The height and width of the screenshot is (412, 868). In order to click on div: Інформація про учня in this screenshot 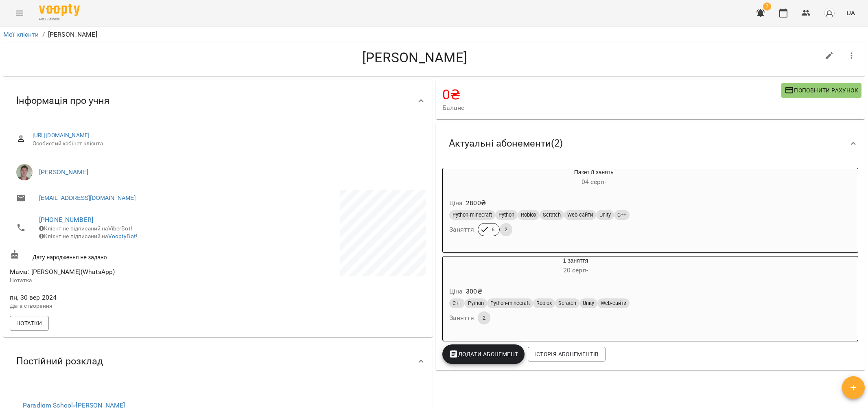, I will do `click(218, 101)`.